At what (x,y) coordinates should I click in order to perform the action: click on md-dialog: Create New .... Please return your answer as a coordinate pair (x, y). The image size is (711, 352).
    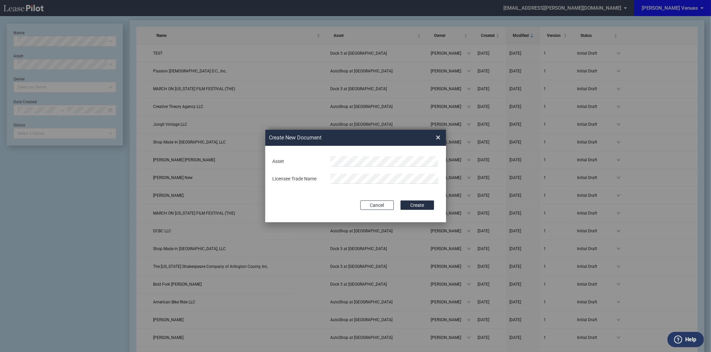
    Looking at the image, I should click on (356, 176).